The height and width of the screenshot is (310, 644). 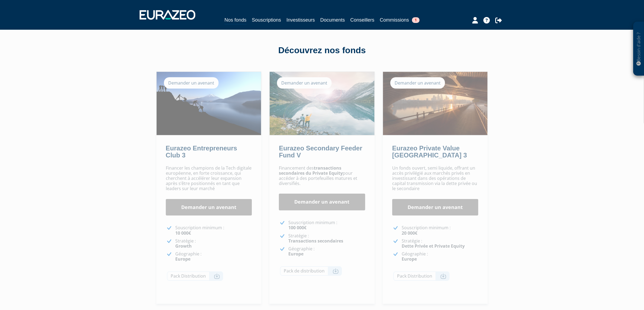 I want to click on a: Documents, so click(x=332, y=20).